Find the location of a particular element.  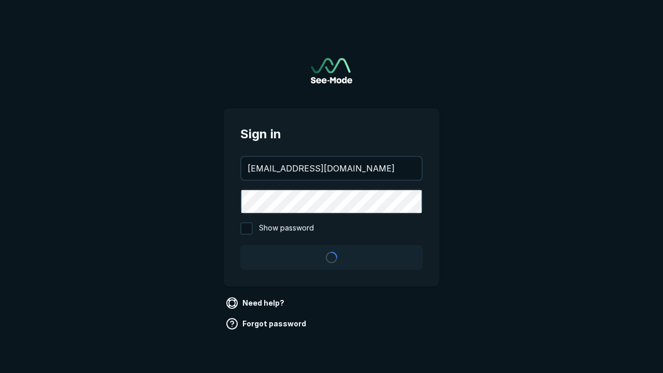

a: Need help? is located at coordinates (256, 303).